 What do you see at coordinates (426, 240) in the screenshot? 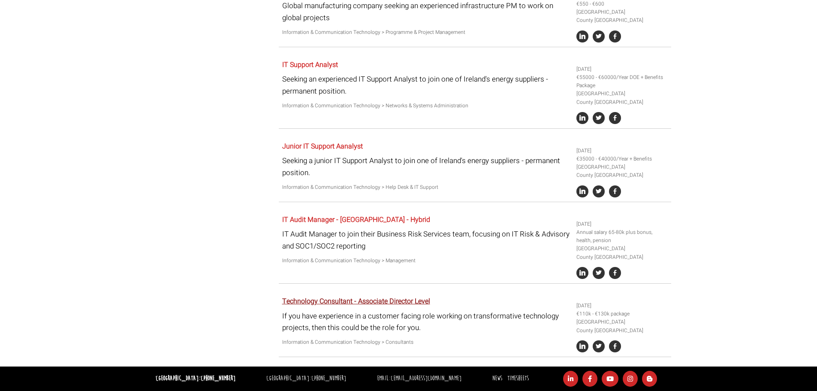
I see `p: IT Audit Manager to join their Business Risk Services team, focusing on IT Risk & Advisory and SO...` at bounding box center [426, 240].